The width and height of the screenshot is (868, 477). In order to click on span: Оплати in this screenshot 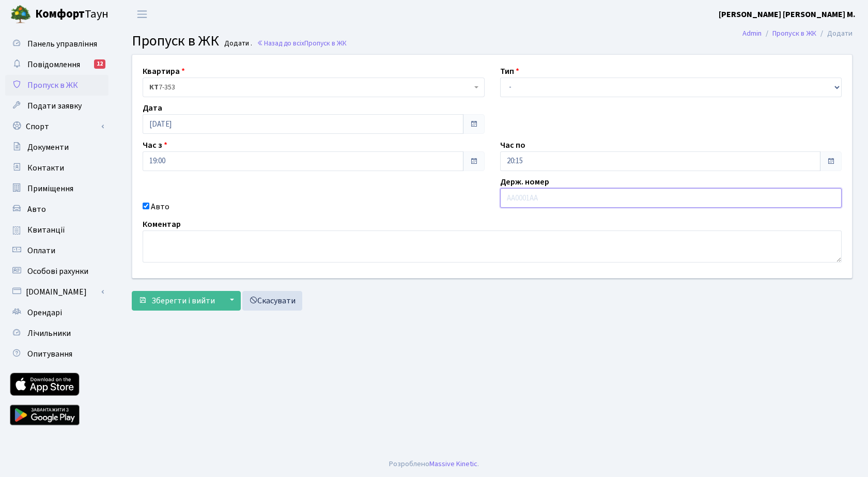, I will do `click(42, 251)`.